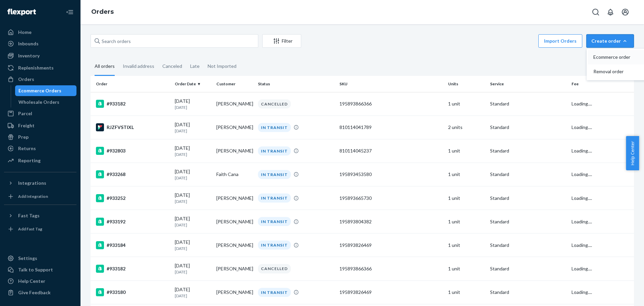 This screenshot has height=306, width=644. What do you see at coordinates (41, 229) in the screenshot?
I see `a: Add Fast Tag` at bounding box center [41, 229].